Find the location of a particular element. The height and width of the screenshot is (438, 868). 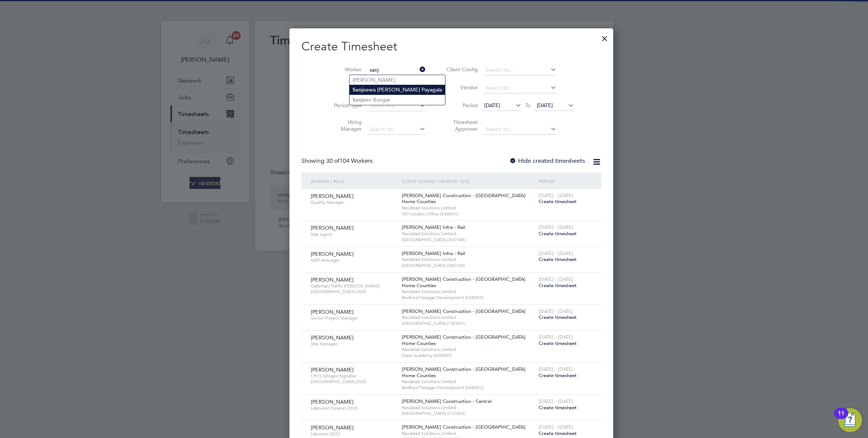

div: Showing is located at coordinates (338, 161).